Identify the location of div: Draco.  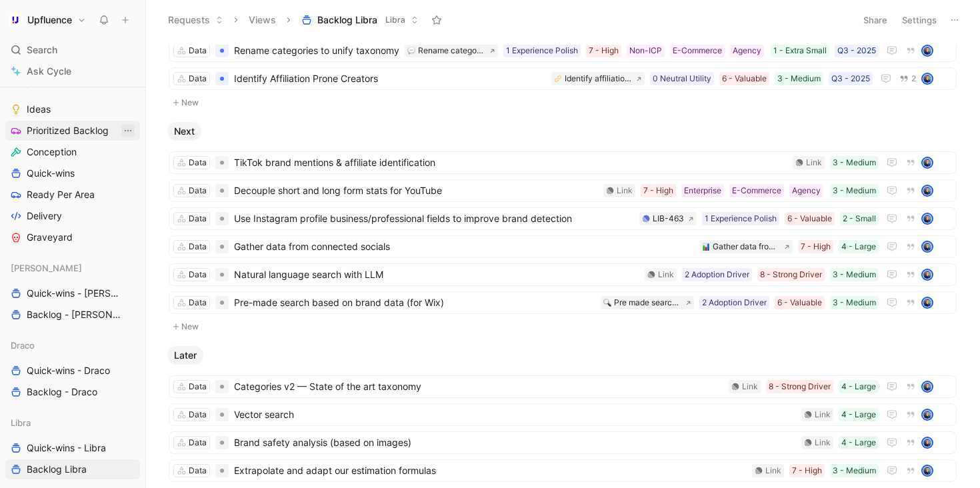
(72, 345).